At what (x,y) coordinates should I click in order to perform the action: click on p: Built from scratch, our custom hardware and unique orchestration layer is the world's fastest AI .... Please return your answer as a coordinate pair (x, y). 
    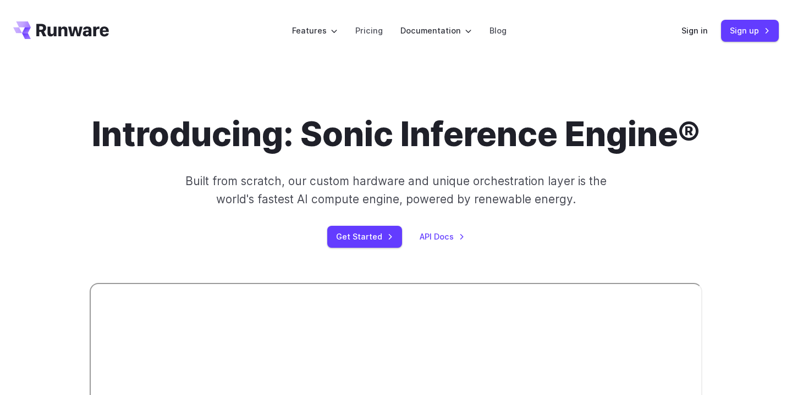
    Looking at the image, I should click on (396, 190).